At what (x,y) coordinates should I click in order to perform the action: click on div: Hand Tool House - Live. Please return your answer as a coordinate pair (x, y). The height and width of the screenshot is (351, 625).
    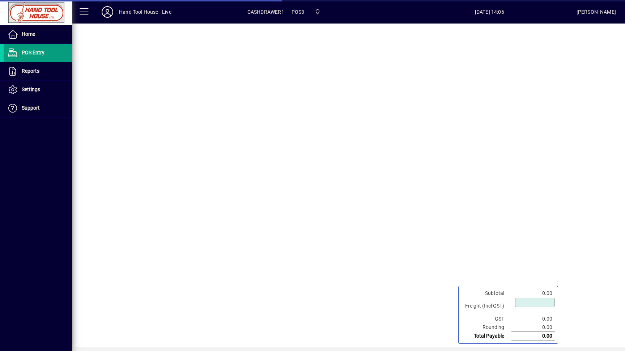
    Looking at the image, I should click on (145, 12).